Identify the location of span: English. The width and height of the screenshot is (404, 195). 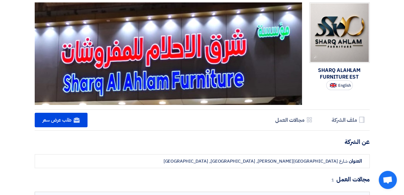
(345, 85).